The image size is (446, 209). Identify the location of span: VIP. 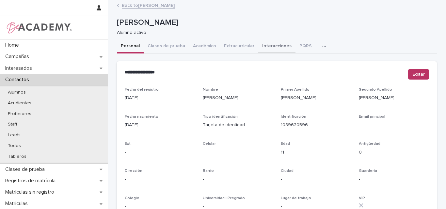
(361, 198).